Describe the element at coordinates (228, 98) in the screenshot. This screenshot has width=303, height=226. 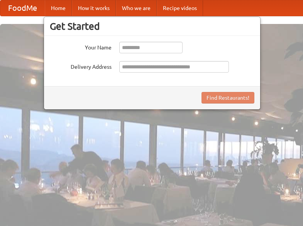
I see `button: Find Restaurants!` at that location.